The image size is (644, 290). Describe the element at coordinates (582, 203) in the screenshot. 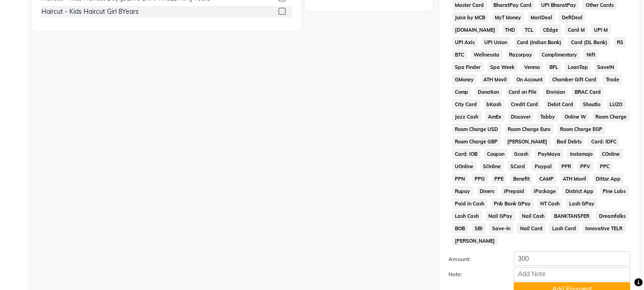

I see `span: Lash GPay` at that location.